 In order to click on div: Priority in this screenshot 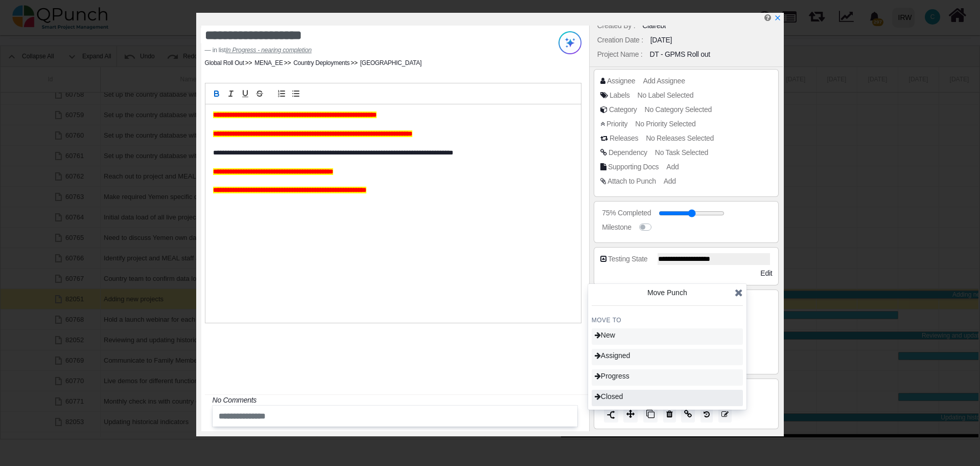, I will do `click(617, 124)`.